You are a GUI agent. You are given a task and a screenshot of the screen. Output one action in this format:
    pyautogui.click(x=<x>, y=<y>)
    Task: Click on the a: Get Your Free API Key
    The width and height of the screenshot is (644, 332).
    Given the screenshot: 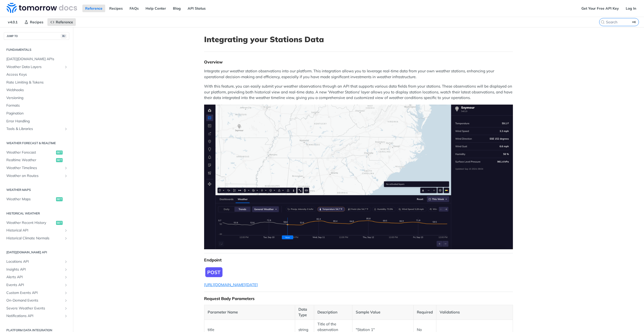 What is the action you would take?
    pyautogui.click(x=600, y=9)
    